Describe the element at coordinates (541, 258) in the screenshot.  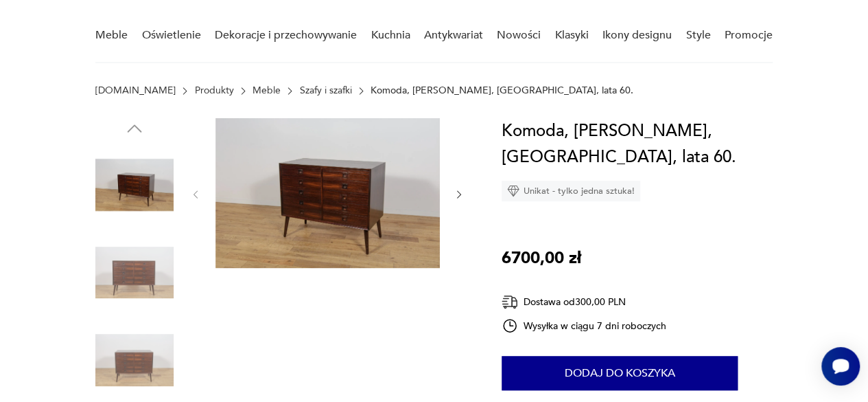
I see `p: 6700,00 zł` at that location.